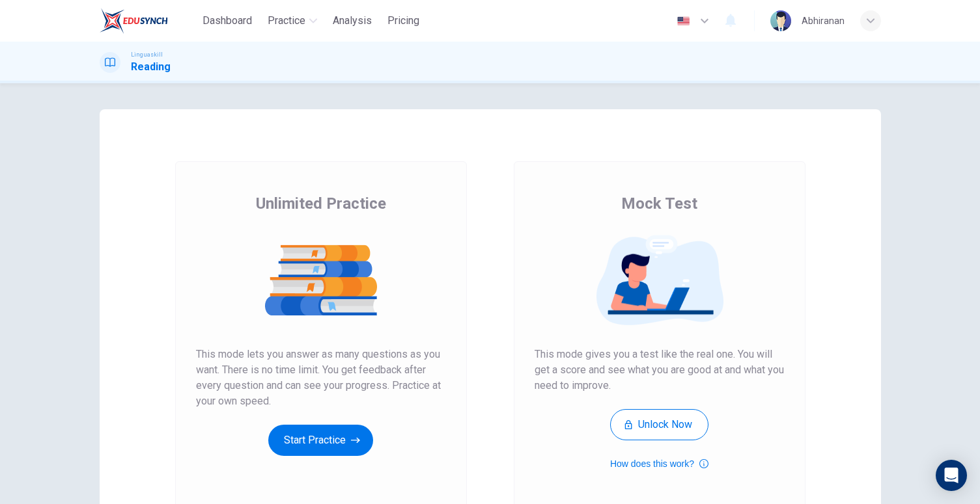 The image size is (980, 504). I want to click on a: Dashboard, so click(227, 21).